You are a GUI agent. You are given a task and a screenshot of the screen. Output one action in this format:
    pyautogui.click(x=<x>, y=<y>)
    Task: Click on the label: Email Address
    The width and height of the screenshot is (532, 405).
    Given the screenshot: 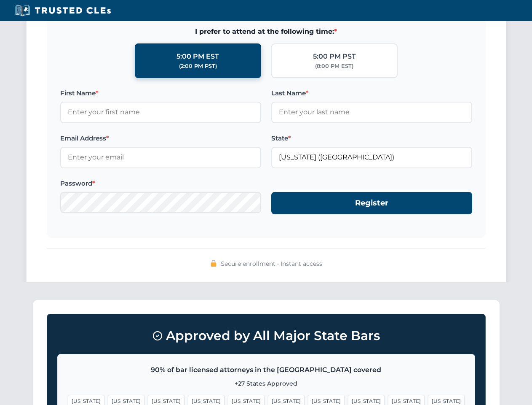 What is the action you would take?
    pyautogui.click(x=160, y=138)
    